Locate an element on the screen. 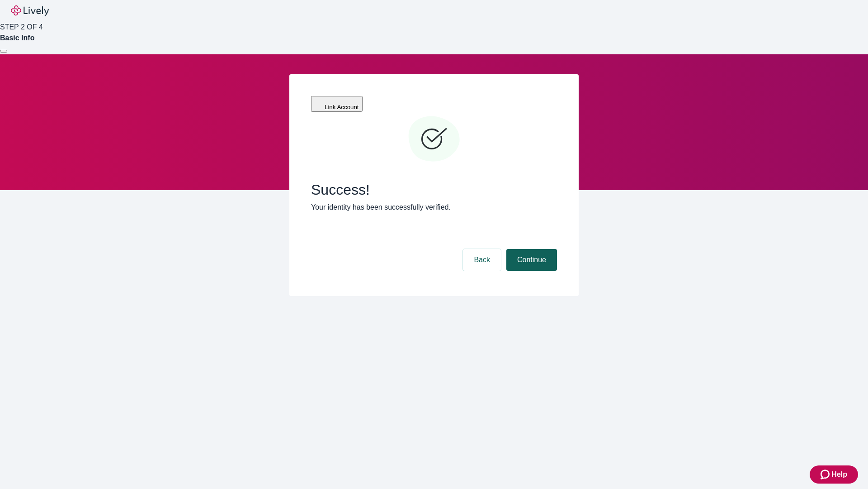  button: Link Account is located at coordinates (337, 103).